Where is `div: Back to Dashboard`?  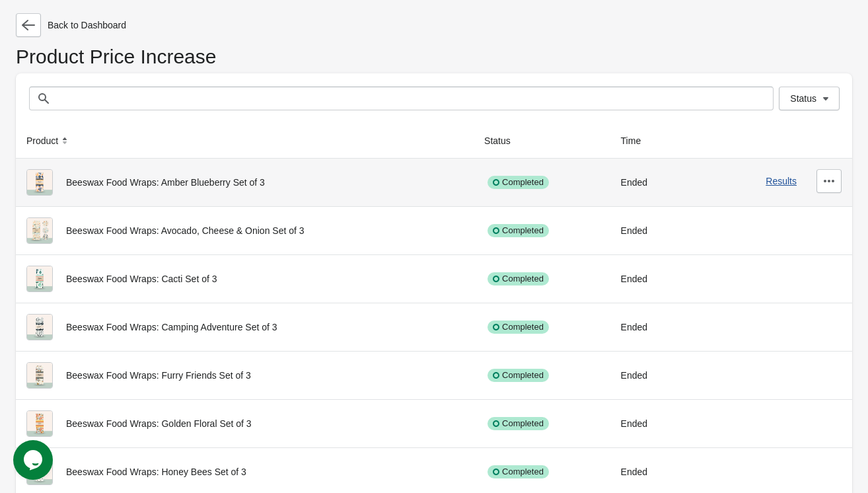
div: Back to Dashboard is located at coordinates (434, 25).